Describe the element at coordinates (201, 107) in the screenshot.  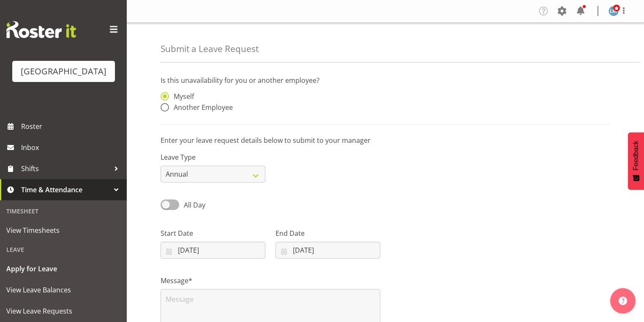
I see `span: Another Employee` at that location.